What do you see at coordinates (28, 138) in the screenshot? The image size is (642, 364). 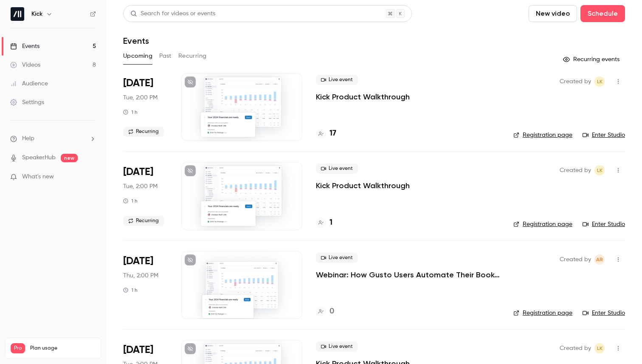 I see `span: Help` at bounding box center [28, 138].